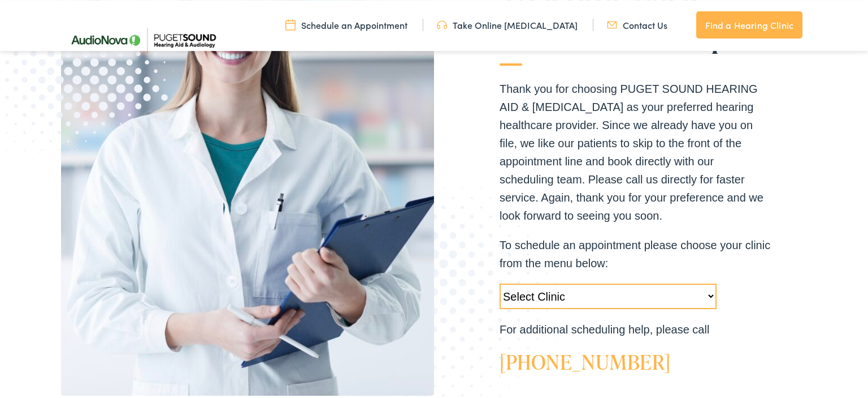  What do you see at coordinates (636, 329) in the screenshot?
I see `p: For additional scheduling help, please call` at bounding box center [636, 329].